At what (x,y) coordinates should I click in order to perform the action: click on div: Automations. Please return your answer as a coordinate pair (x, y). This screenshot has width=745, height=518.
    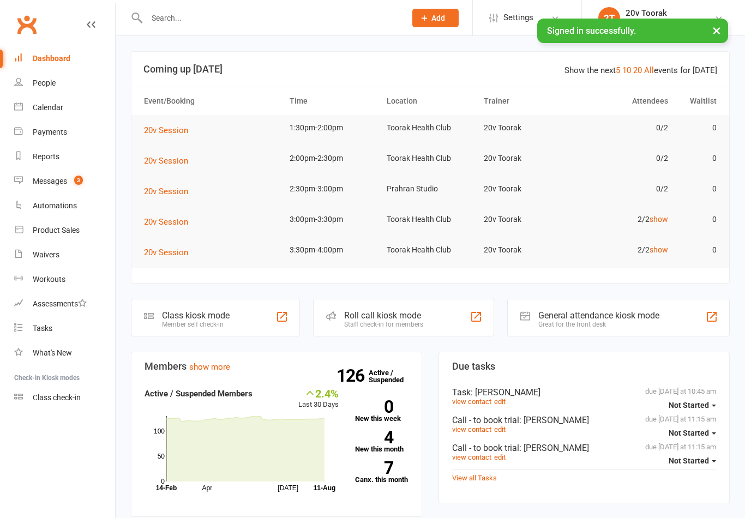
    Looking at the image, I should click on (55, 205).